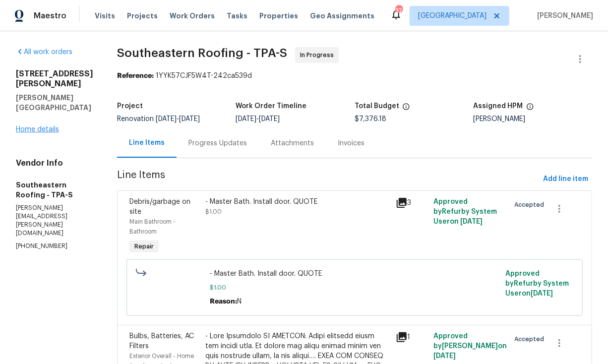 The image size is (608, 364). I want to click on span: Add line item, so click(565, 179).